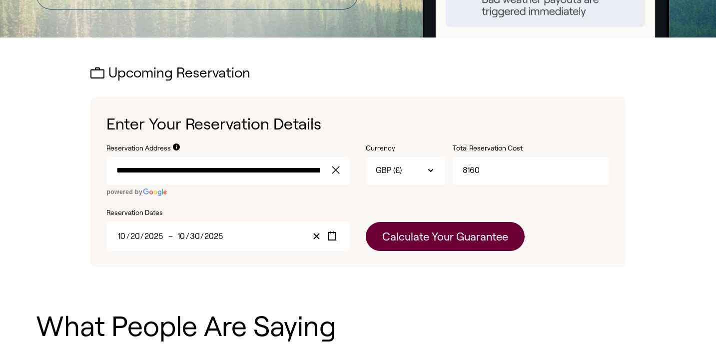 This screenshot has height=351, width=716. Describe the element at coordinates (155, 192) in the screenshot. I see `img: Google logo` at that location.